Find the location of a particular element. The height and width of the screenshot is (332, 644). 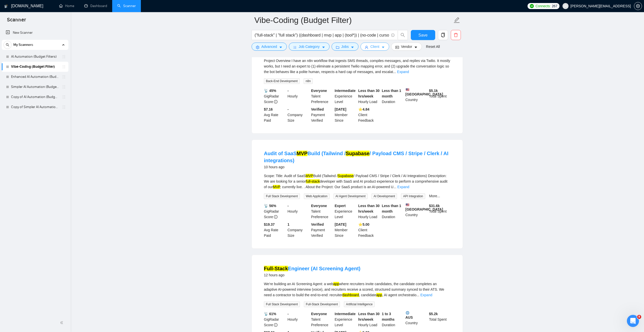

span: idcard is located at coordinates (397, 47).